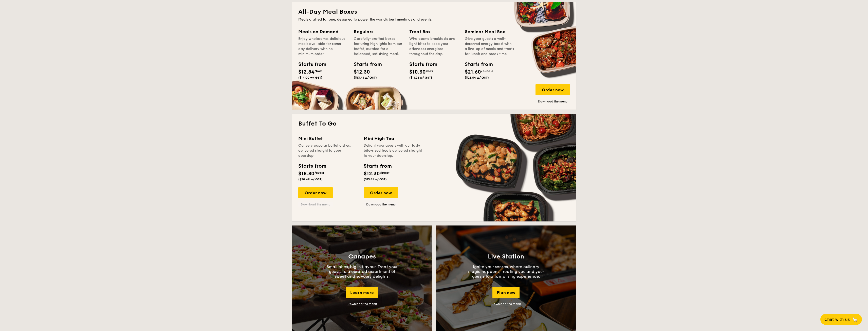  Describe the element at coordinates (434, 32) in the screenshot. I see `div: Treat Box` at that location.